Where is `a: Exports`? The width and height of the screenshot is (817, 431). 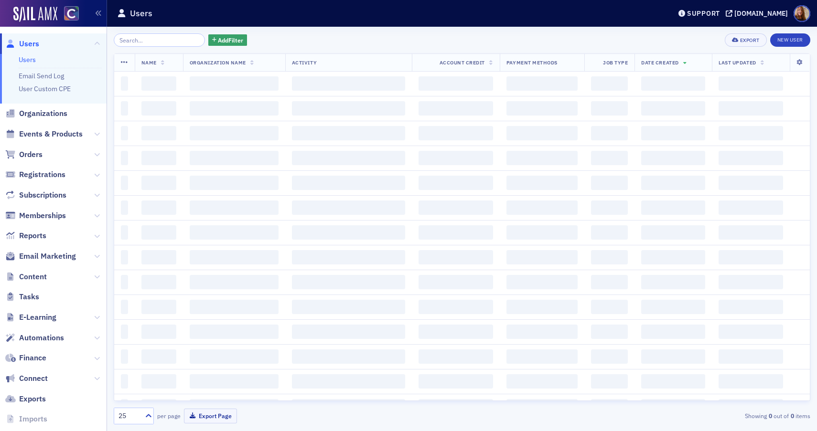
a: Exports is located at coordinates (25, 399).